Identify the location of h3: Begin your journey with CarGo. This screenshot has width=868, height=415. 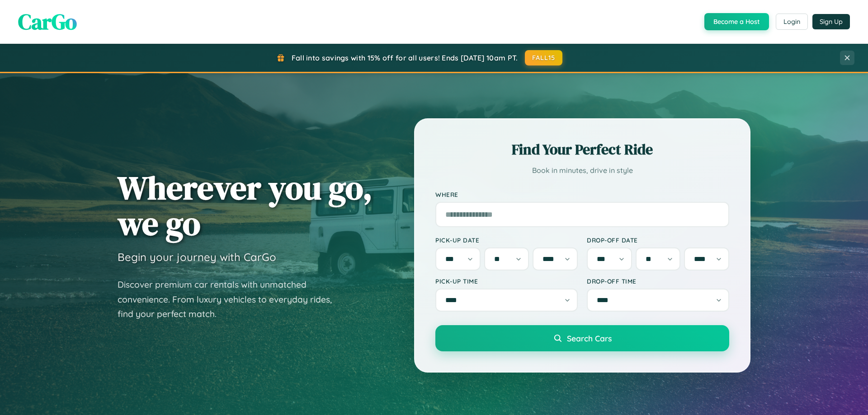
(197, 257).